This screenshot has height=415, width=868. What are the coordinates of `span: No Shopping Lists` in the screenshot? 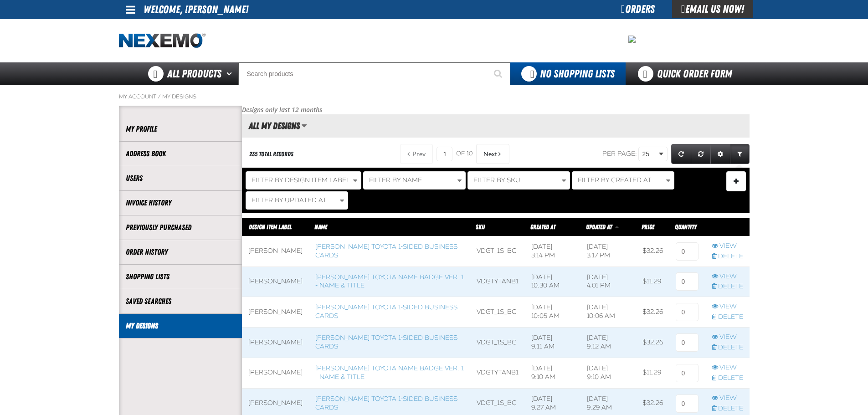 It's located at (577, 74).